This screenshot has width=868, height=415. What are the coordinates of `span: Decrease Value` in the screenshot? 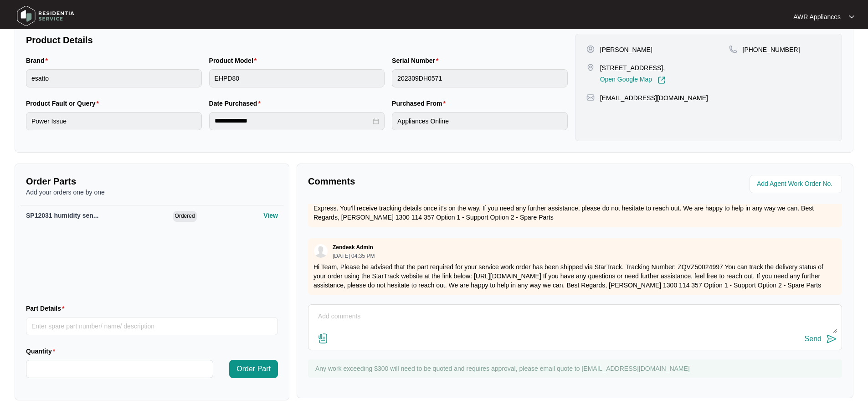 It's located at (208, 373).